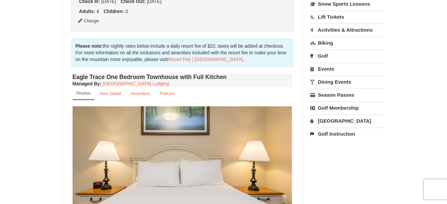 The height and width of the screenshot is (204, 447). I want to click on a: Dining Events, so click(347, 82).